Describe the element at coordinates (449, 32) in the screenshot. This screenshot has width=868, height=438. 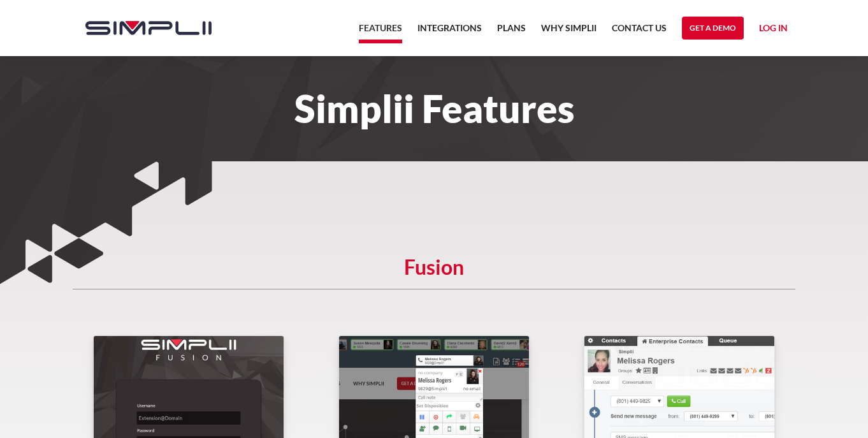
I see `a: Integrations` at that location.